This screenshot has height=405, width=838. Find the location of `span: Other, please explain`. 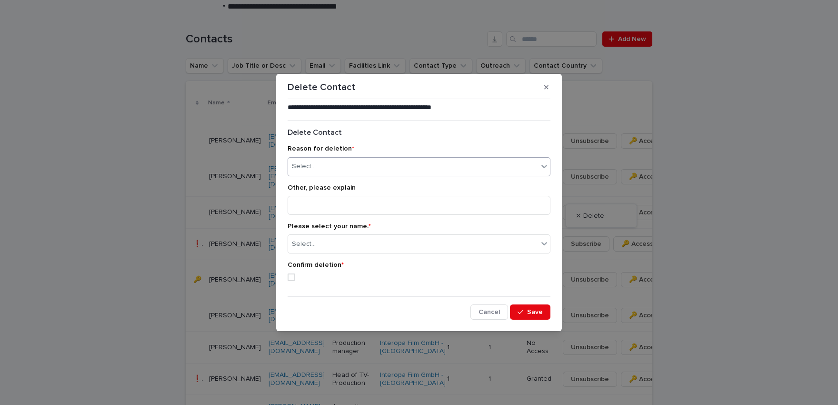

span: Other, please explain is located at coordinates (321, 188).